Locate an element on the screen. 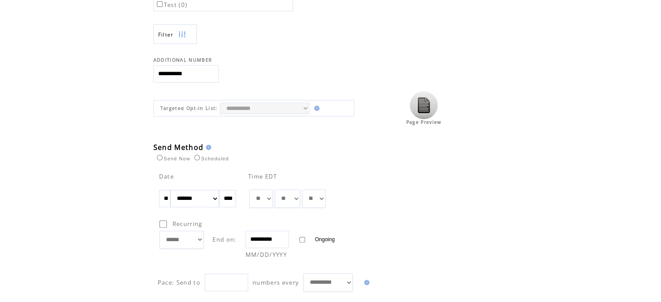  label: Scheduled is located at coordinates (210, 159).